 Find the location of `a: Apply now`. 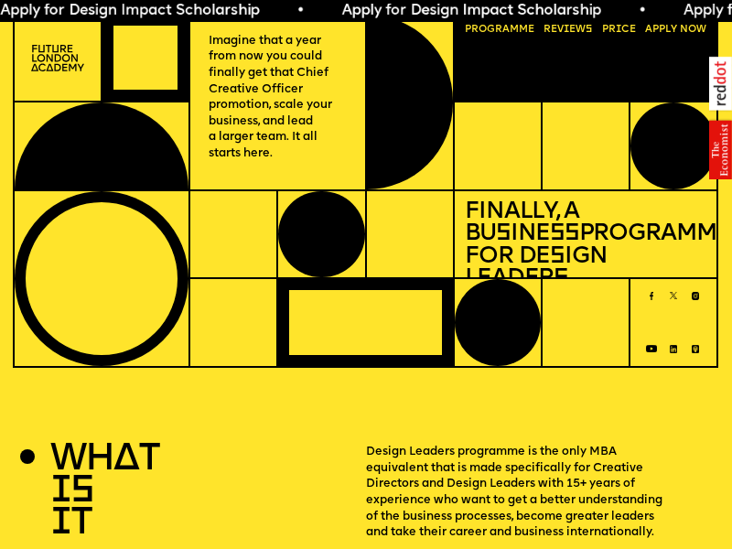

a: Apply now is located at coordinates (675, 29).